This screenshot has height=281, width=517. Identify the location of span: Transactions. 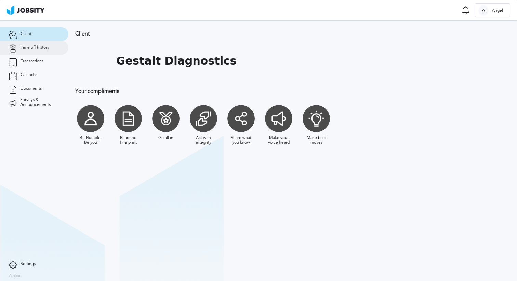
(32, 62).